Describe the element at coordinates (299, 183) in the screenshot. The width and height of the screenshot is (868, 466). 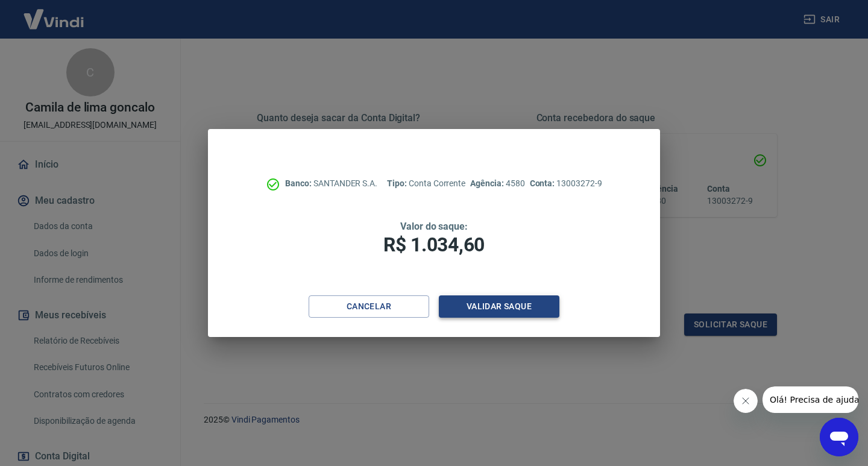
I see `span: Banco:` at that location.